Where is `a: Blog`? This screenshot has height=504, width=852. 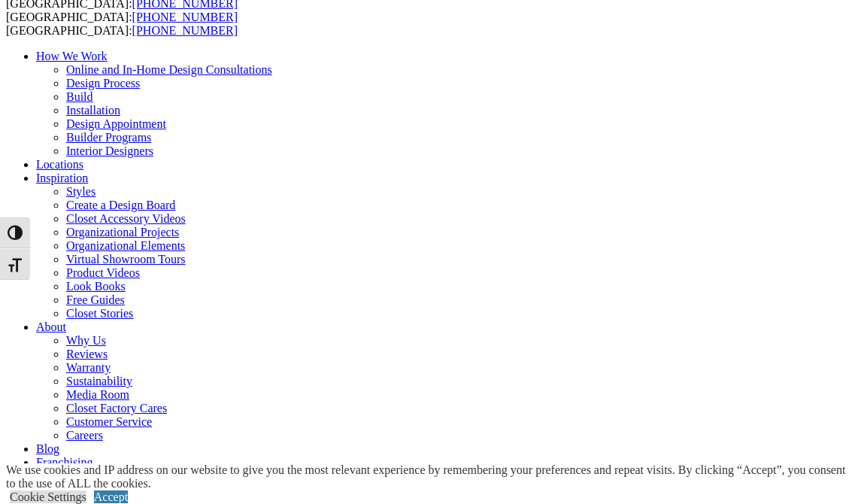 a: Blog is located at coordinates (47, 448).